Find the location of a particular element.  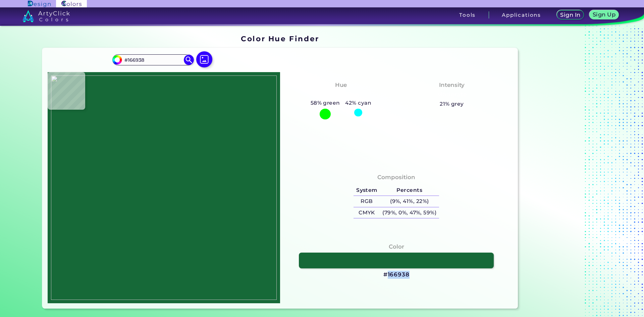

h5: CMYK is located at coordinates (367, 213).